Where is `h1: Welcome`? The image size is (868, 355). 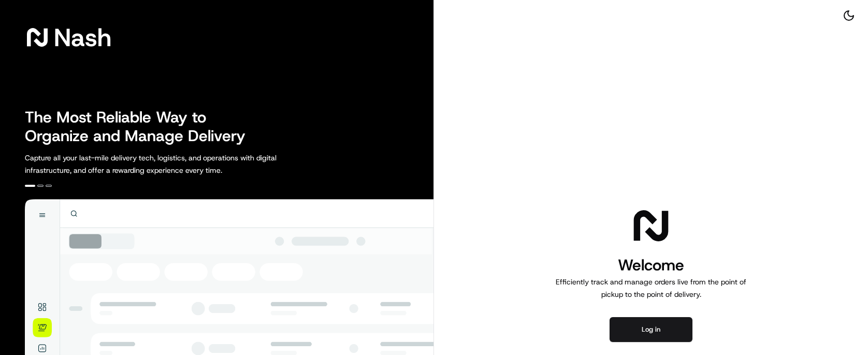 h1: Welcome is located at coordinates (651, 265).